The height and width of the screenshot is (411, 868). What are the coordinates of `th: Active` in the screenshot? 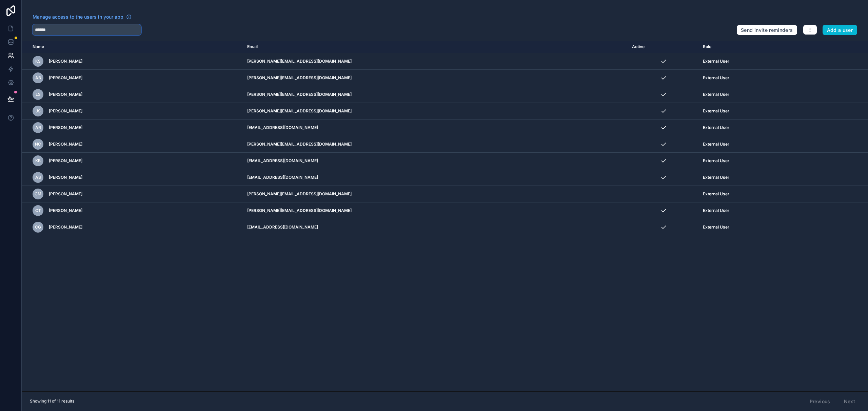 It's located at (663, 47).